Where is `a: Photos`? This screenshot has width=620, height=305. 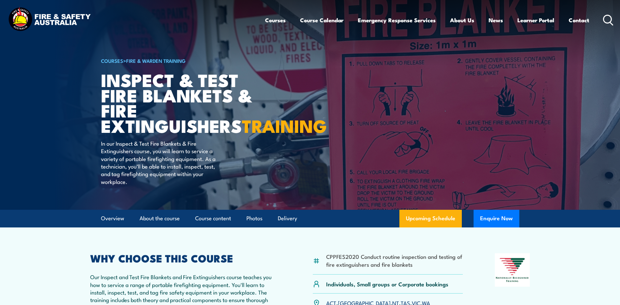
a: Photos is located at coordinates (254, 218).